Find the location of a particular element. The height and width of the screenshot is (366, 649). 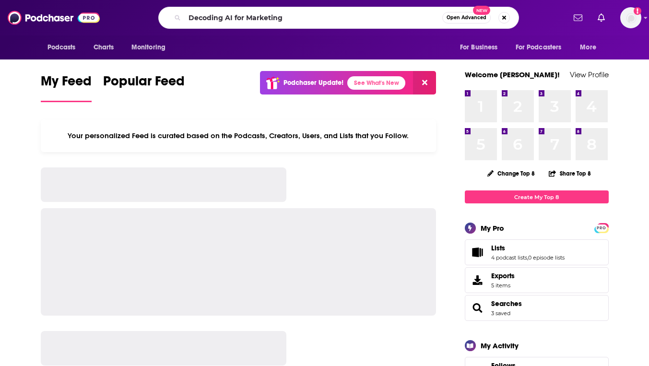

span: Charts is located at coordinates (104, 48).